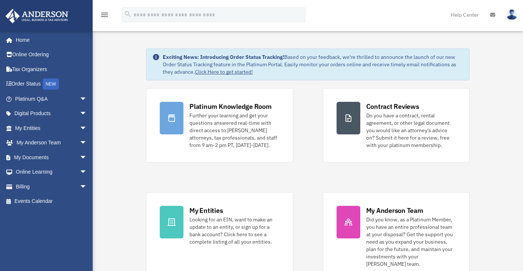  What do you see at coordinates (52, 55) in the screenshot?
I see `a: Online Ordering` at bounding box center [52, 55].